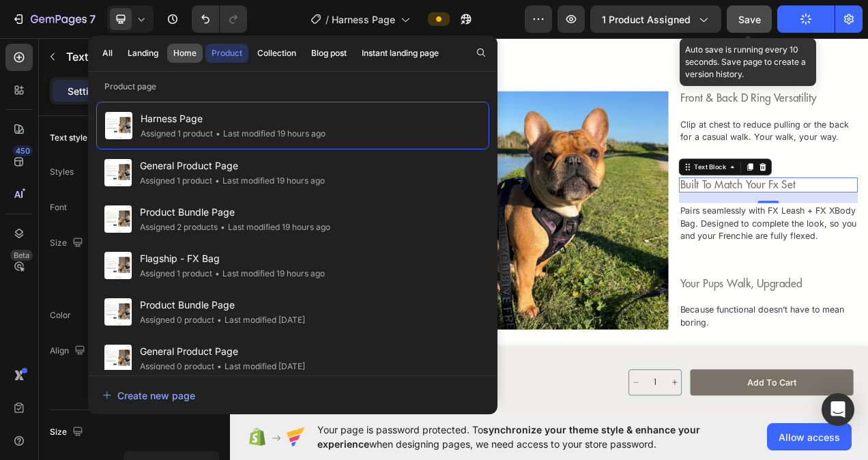  Describe the element at coordinates (293, 87) in the screenshot. I see `p: Product page` at that location.